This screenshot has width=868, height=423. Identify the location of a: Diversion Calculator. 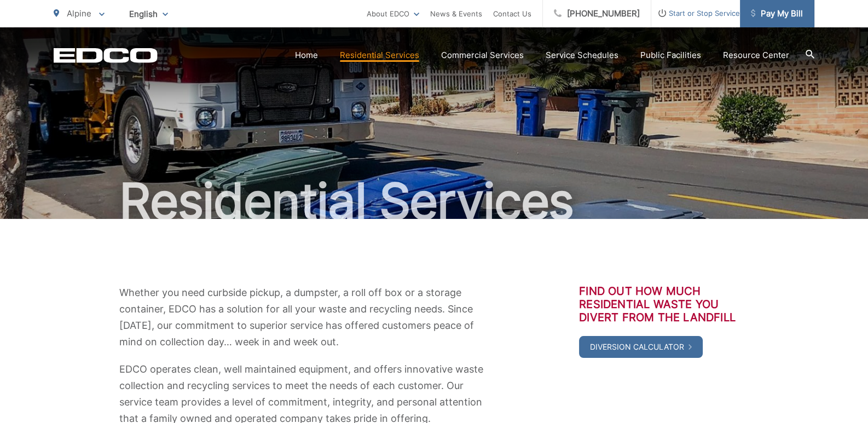
(641, 346).